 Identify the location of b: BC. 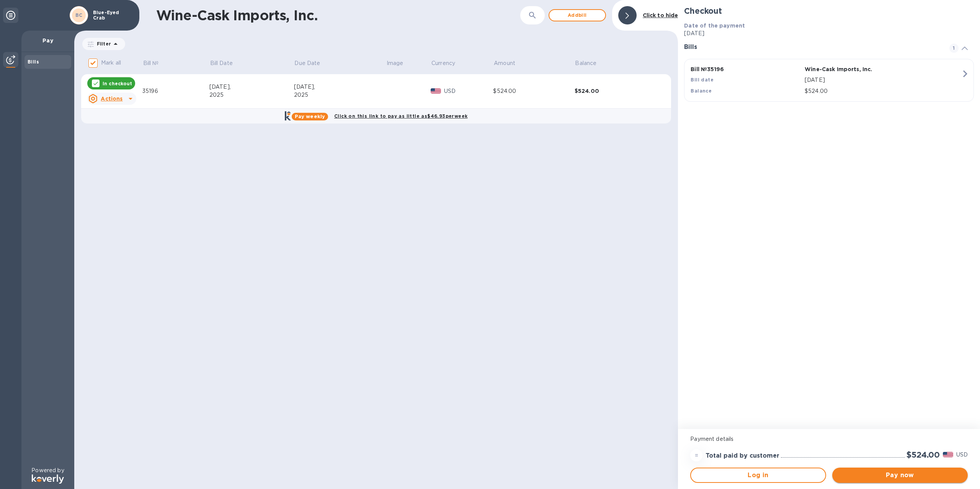
(79, 15).